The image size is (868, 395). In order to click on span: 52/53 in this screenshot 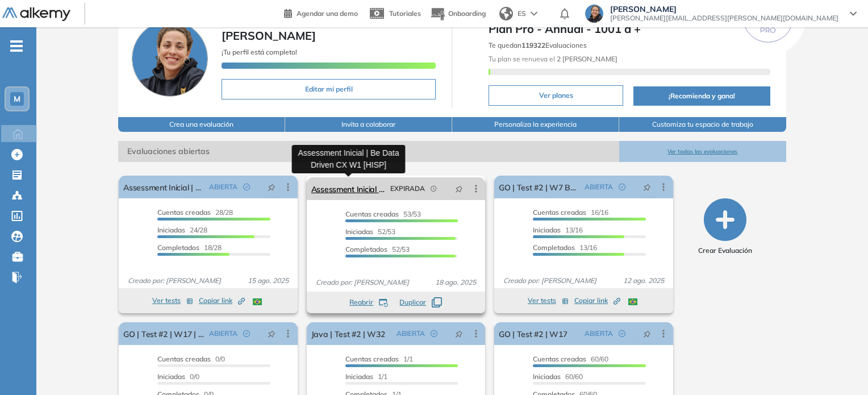, I will do `click(377, 248)`.